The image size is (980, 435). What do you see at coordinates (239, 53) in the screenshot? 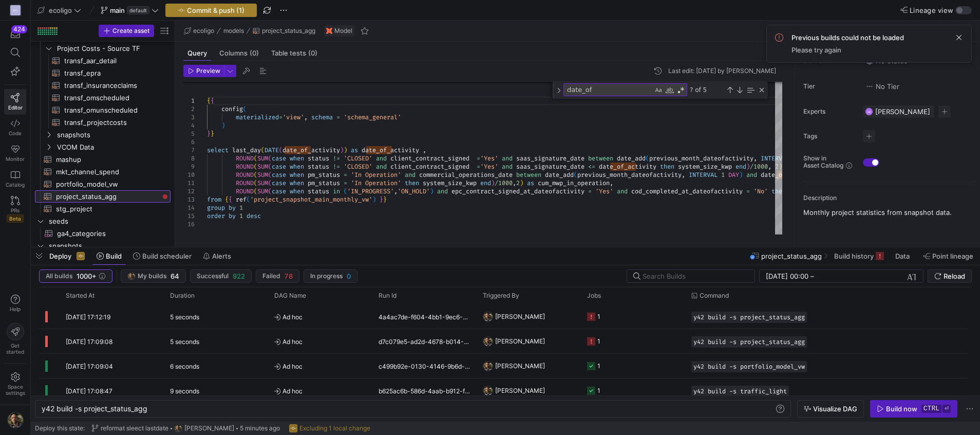
I see `span: Columns` at bounding box center [239, 53].